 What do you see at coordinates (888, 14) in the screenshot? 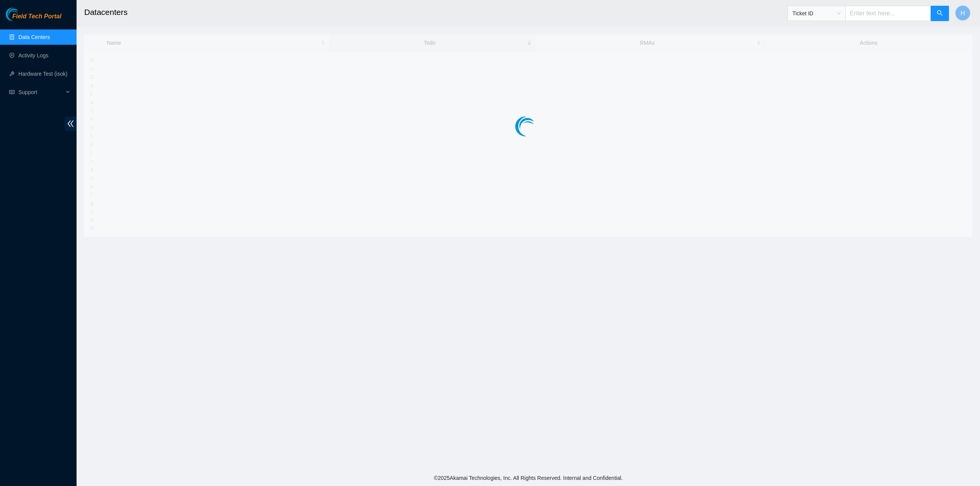
I see `input: Enter text here...` at bounding box center [888, 14].